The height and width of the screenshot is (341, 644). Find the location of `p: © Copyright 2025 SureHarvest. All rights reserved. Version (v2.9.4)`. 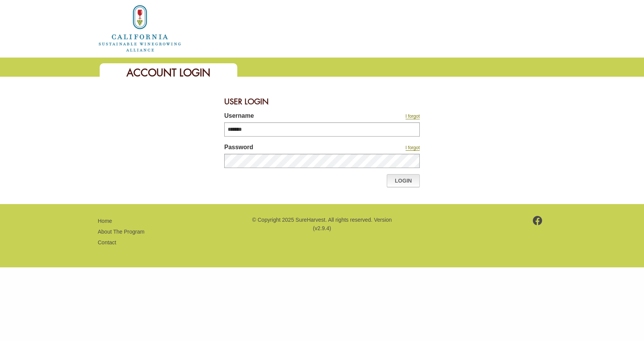

p: © Copyright 2025 SureHarvest. All rights reserved. Version (v2.9.4) is located at coordinates (322, 224).